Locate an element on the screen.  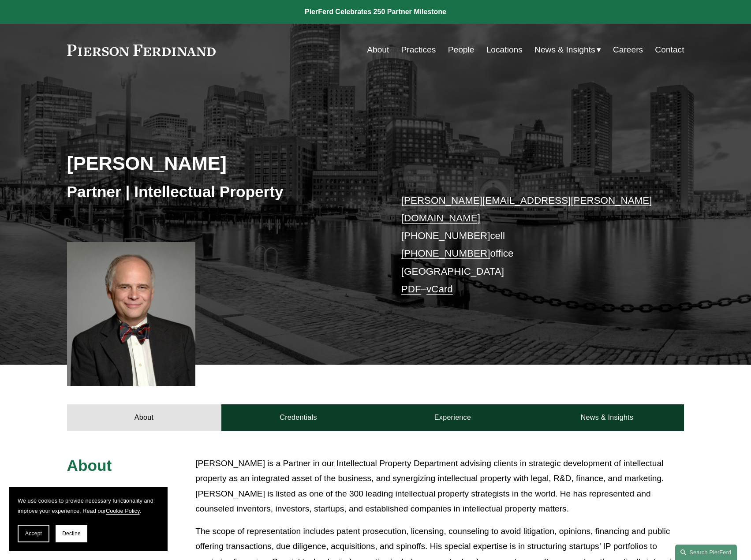
a: People is located at coordinates (461, 50).